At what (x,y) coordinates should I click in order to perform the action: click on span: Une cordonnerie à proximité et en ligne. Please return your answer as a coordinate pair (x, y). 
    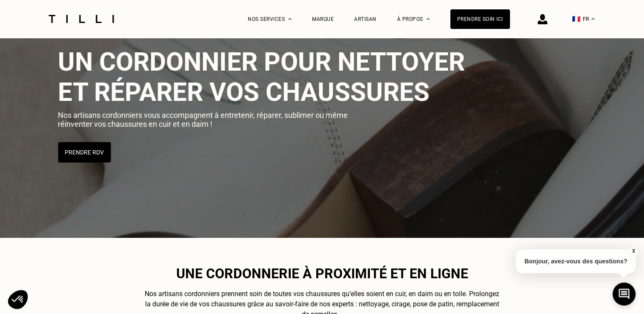
    Looking at the image, I should click on (322, 273).